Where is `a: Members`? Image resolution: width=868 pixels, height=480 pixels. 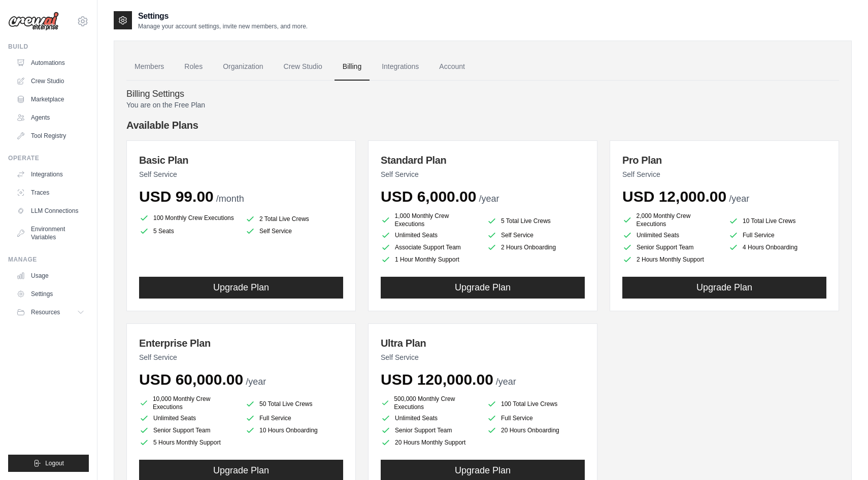 a: Members is located at coordinates (149, 67).